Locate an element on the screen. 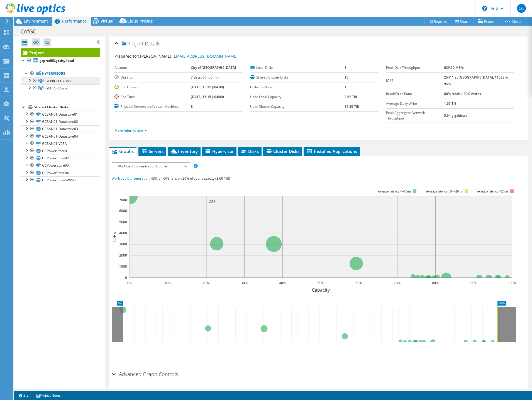  a: Hypervisors is located at coordinates (61, 74).